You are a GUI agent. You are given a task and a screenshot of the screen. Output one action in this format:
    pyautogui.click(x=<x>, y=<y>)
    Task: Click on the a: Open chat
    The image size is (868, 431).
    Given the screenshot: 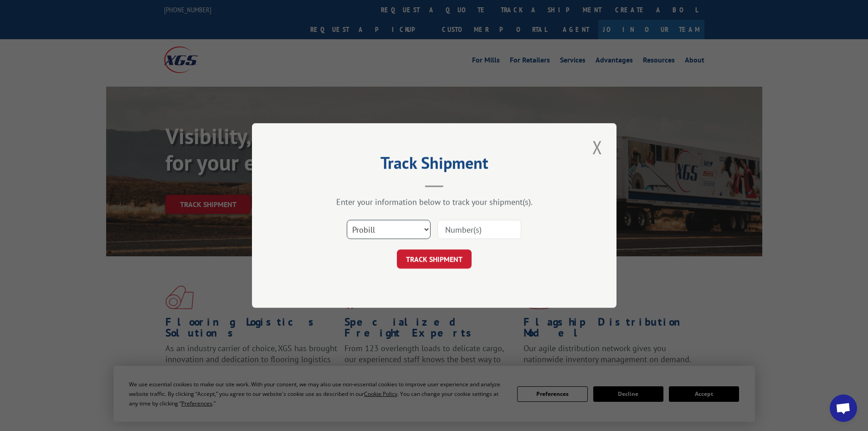 What is the action you would take?
    pyautogui.click(x=844, y=408)
    